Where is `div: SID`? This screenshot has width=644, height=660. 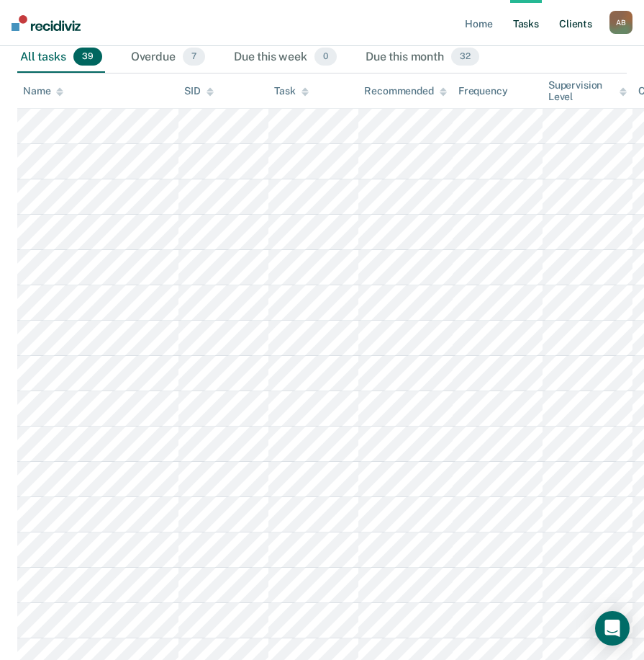
div: SID is located at coordinates (198, 91).